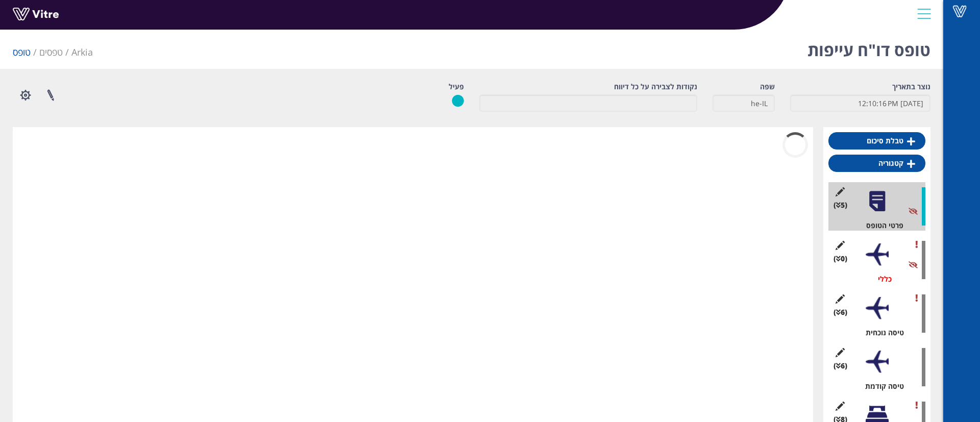  I want to click on span: 328, so click(82, 52).